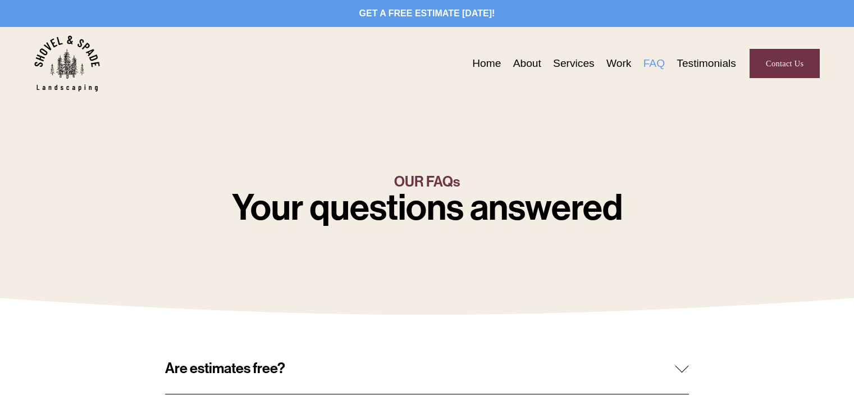 The width and height of the screenshot is (854, 404). I want to click on a: Home, so click(486, 63).